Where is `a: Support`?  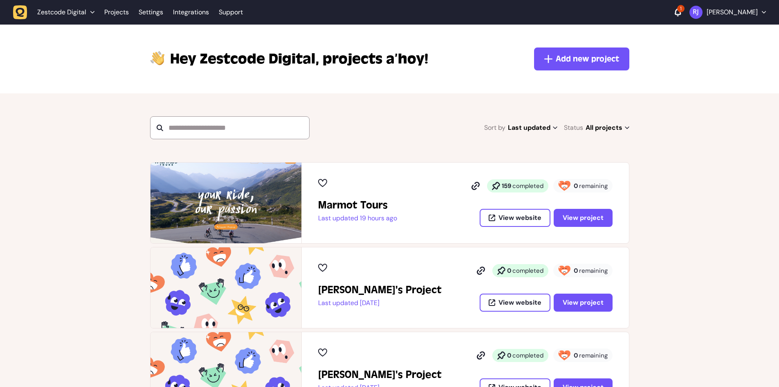
a: Support is located at coordinates (231, 12).